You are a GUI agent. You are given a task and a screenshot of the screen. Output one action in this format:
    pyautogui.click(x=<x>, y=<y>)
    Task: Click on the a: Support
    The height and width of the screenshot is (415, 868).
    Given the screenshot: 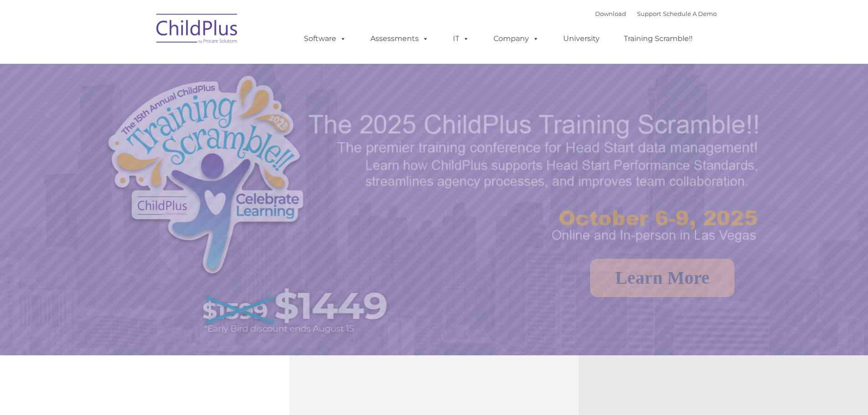 What is the action you would take?
    pyautogui.click(x=649, y=14)
    